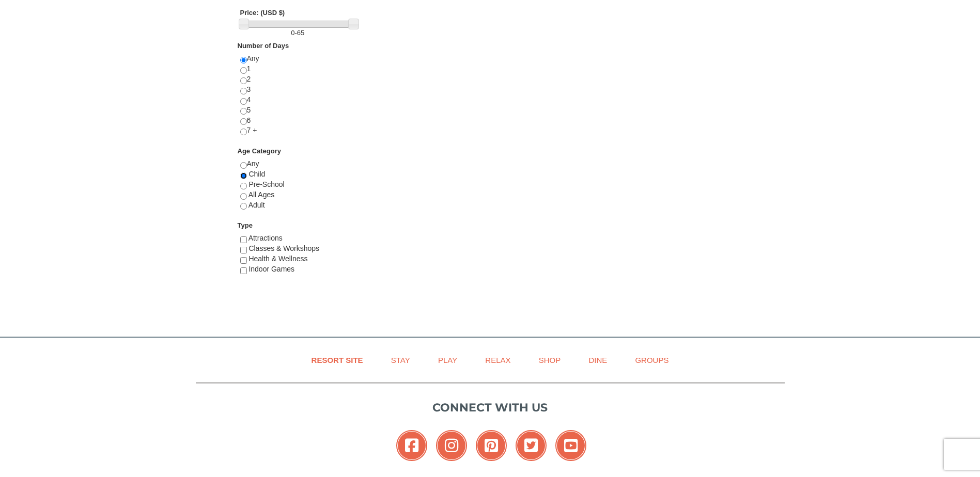  I want to click on div: Any, so click(298, 190).